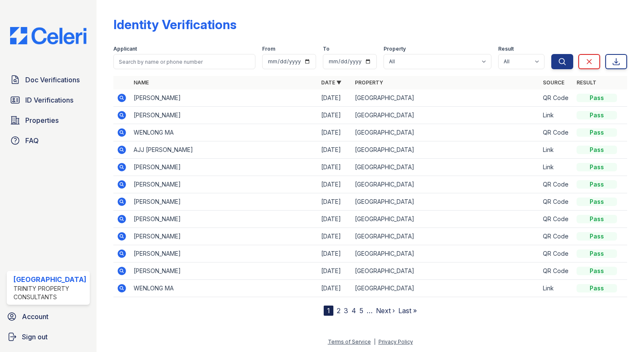 This screenshot has height=352, width=644. What do you see at coordinates (554, 82) in the screenshot?
I see `a: Source` at bounding box center [554, 82].